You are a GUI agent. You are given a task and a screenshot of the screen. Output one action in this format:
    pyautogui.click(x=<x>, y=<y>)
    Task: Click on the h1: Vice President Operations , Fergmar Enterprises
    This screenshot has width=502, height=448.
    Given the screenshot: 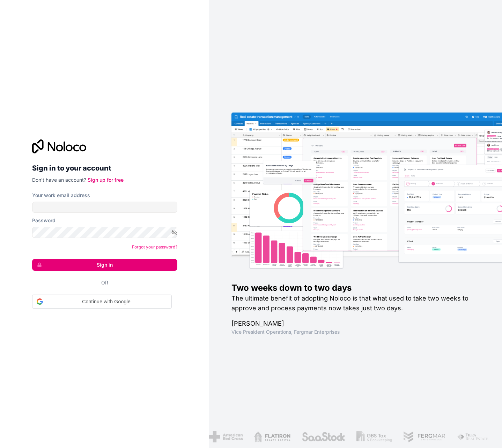 What is the action you would take?
    pyautogui.click(x=356, y=332)
    